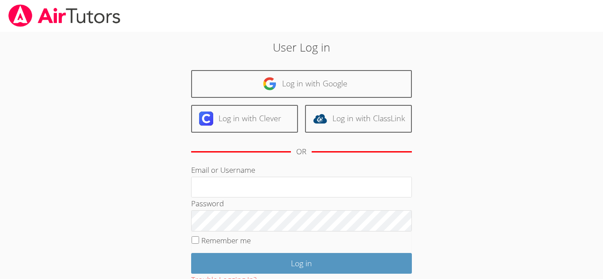 The image size is (603, 279). I want to click on label: Remember me, so click(226, 240).